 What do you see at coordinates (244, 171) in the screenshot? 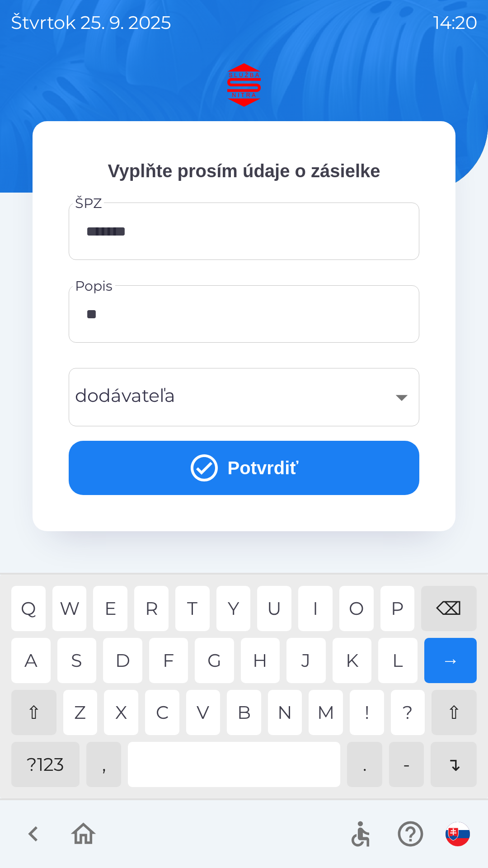
I see `p: Vyplňte prosím údaje o zásielke` at bounding box center [244, 171].